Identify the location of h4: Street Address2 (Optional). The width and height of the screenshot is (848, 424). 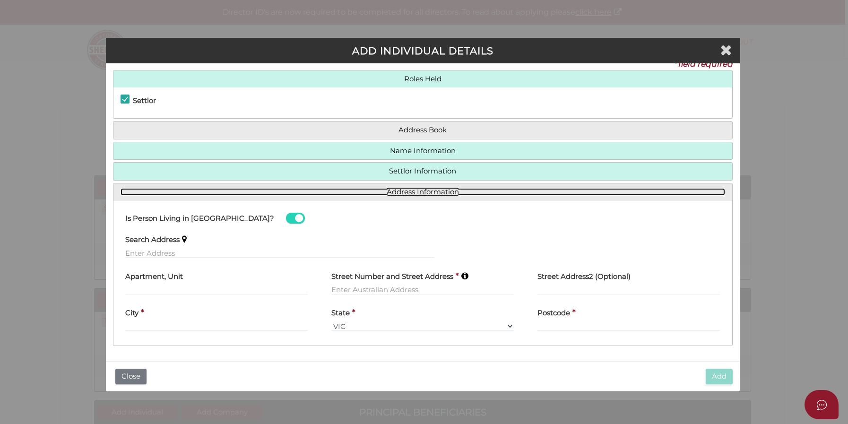
(584, 277).